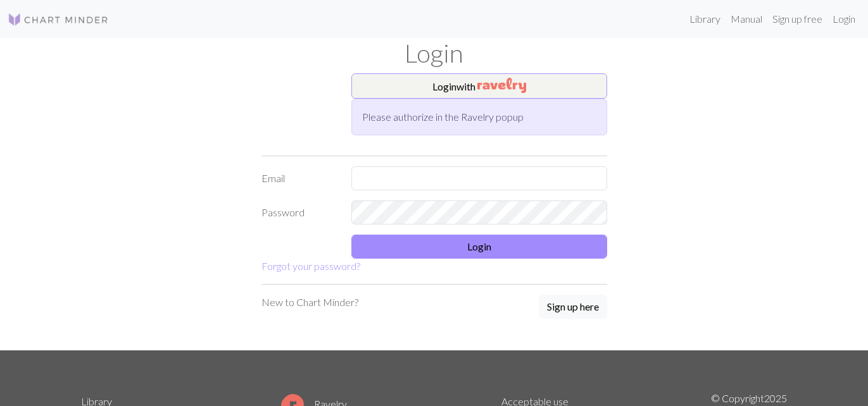  What do you see at coordinates (704, 19) in the screenshot?
I see `a: Library` at bounding box center [704, 19].